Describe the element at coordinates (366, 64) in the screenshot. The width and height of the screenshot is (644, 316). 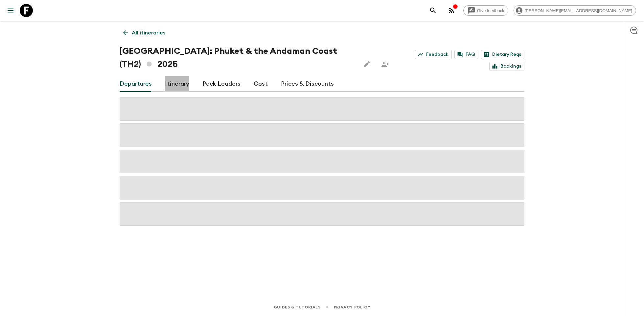
I see `button: Edit this itinerary` at that location.